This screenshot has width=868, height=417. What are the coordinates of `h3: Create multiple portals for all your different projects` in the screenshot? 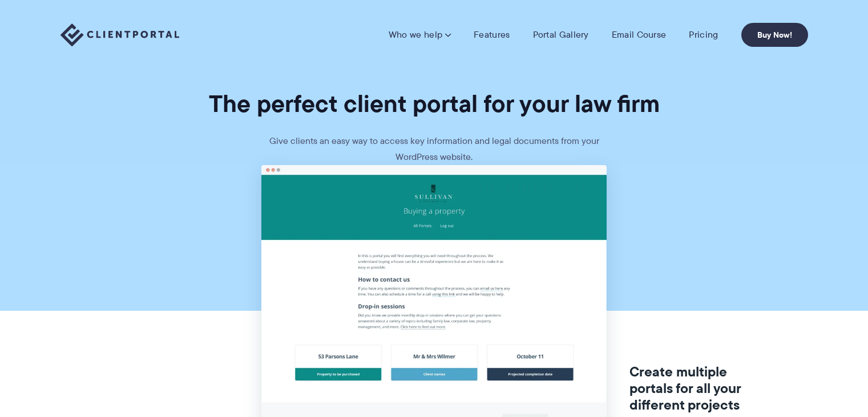 It's located at (692, 388).